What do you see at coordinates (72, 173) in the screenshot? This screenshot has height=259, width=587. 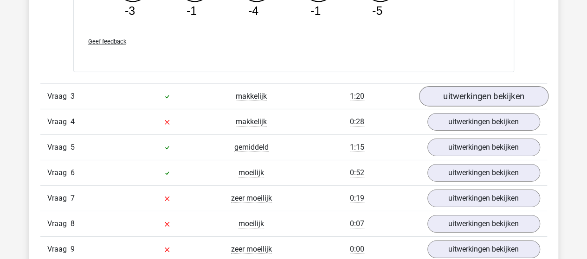 I see `span: 6` at bounding box center [72, 173].